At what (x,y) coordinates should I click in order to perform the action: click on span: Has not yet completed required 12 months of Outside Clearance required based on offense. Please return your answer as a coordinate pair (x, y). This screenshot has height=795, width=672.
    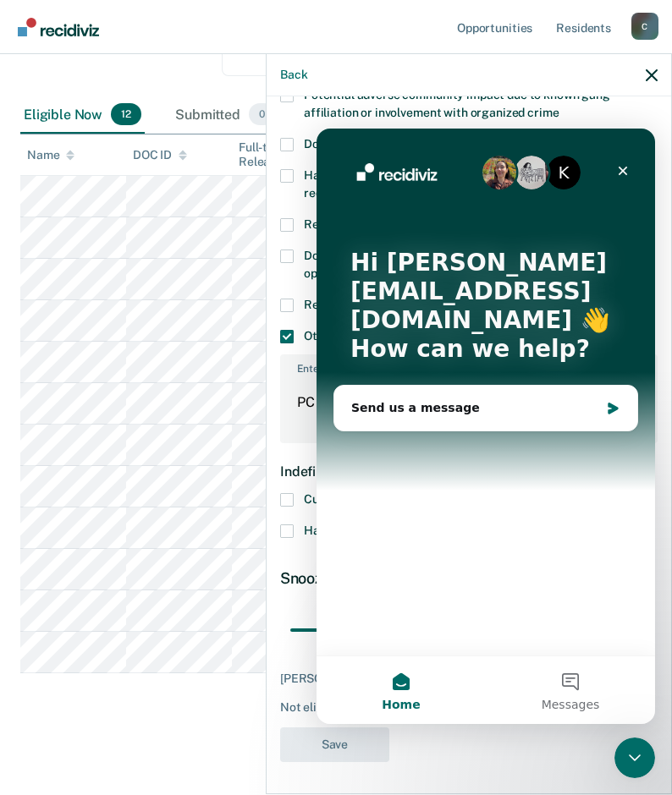
    Looking at the image, I should click on (477, 183).